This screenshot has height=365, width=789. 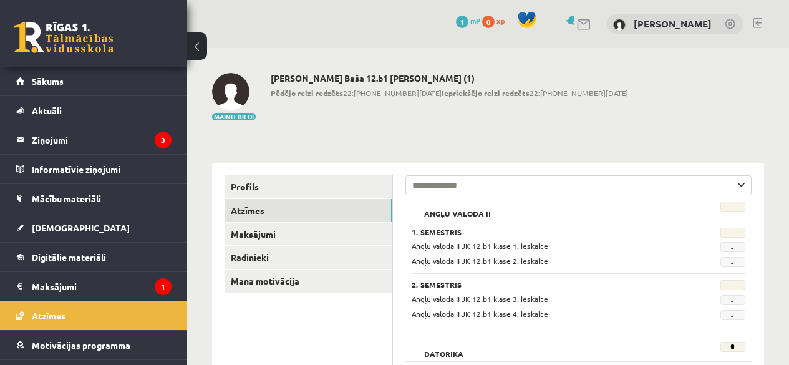 I want to click on span: Angļu valoda II JK 12.b1 klase 3. ieskaite, so click(x=480, y=299).